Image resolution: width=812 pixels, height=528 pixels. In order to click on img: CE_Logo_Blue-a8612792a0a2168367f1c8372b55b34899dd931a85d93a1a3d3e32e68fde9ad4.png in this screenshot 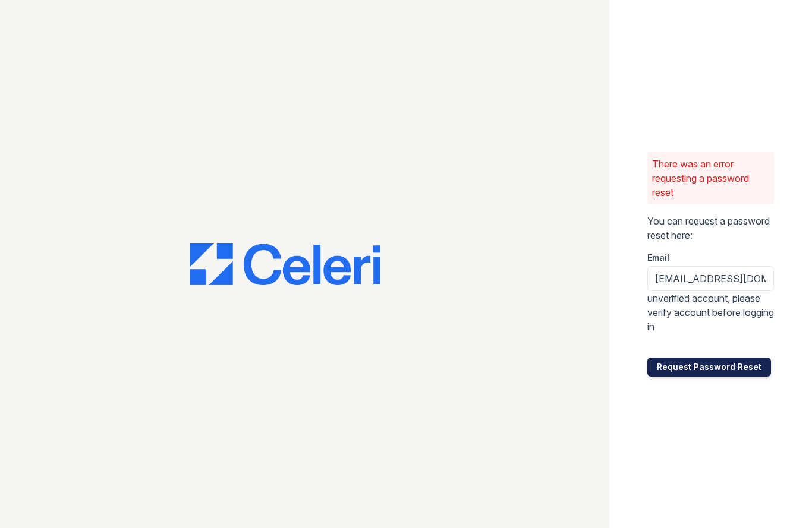, I will do `click(286, 264)`.